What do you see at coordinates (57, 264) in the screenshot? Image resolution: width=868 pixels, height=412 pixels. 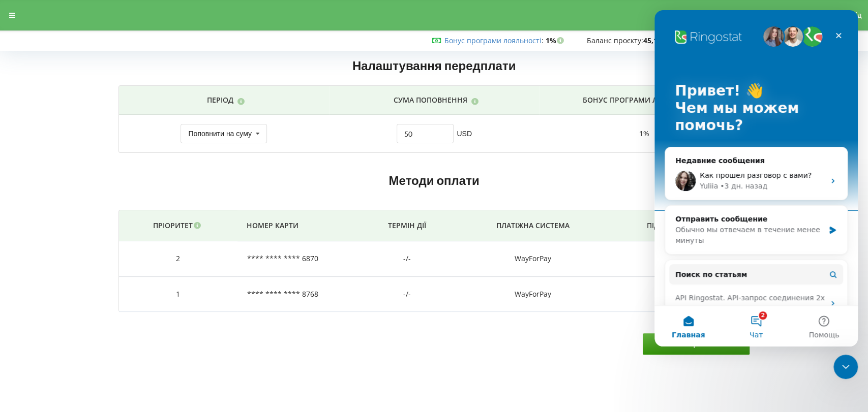 I see `span: Поиск по статьям` at bounding box center [57, 264].